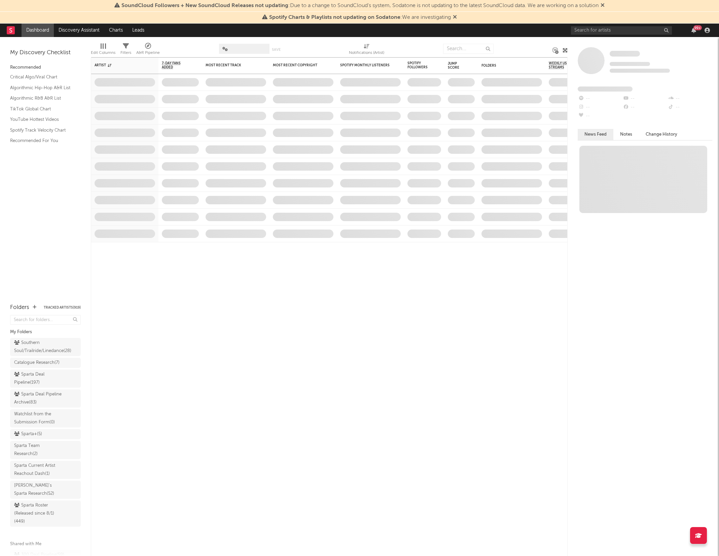  I want to click on span: Some Artist, so click(625, 54).